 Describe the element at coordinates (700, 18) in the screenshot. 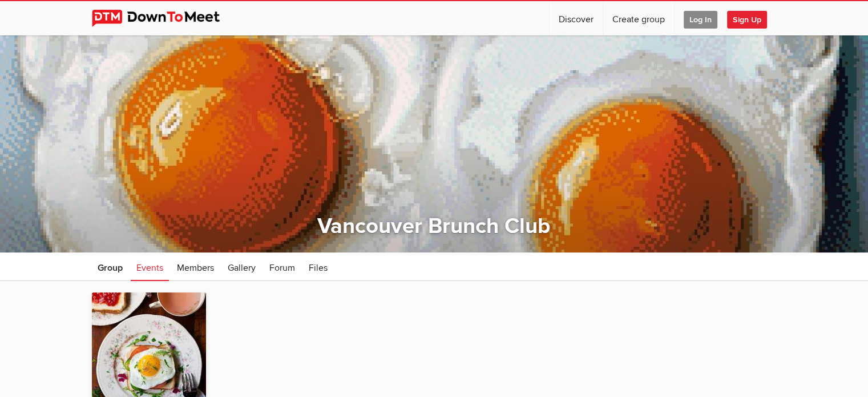

I see `a: Log In` at that location.